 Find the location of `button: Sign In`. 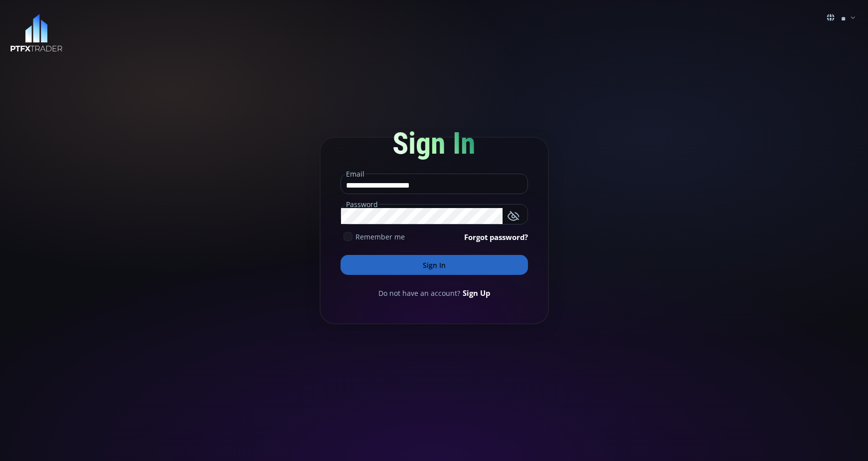

button: Sign In is located at coordinates (434, 265).